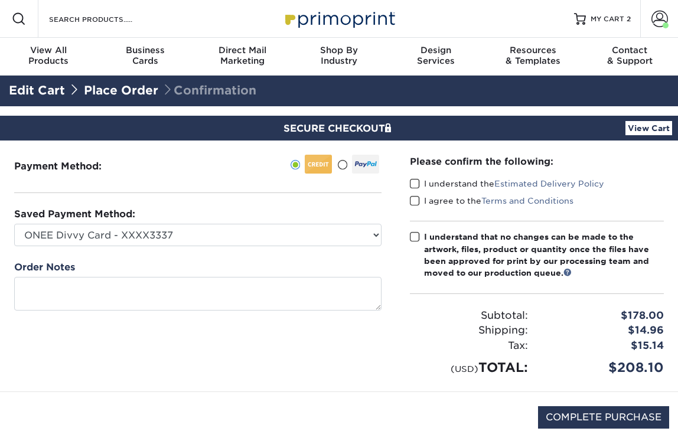 The image size is (678, 441). Describe the element at coordinates (492, 201) in the screenshot. I see `label: I agree to the` at that location.